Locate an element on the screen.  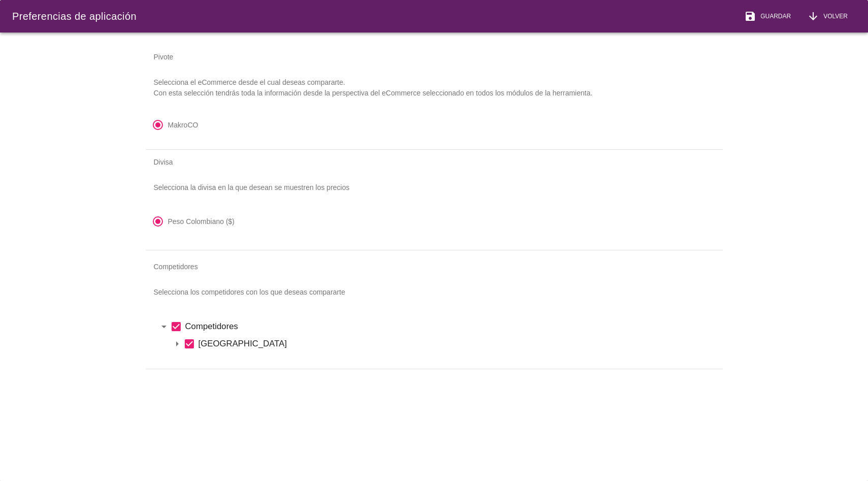
p: Selecciona la divisa en la que desean se muestren los precios is located at coordinates (434, 188).